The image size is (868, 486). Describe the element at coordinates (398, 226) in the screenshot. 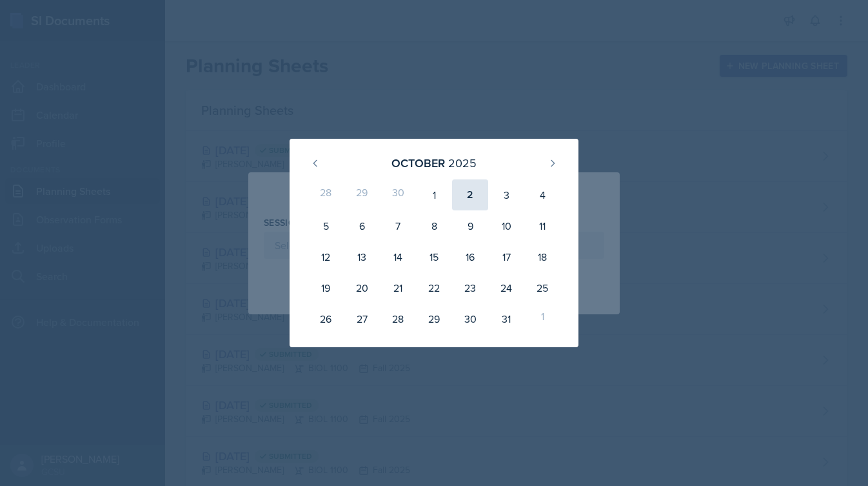

I see `div: 7` at that location.